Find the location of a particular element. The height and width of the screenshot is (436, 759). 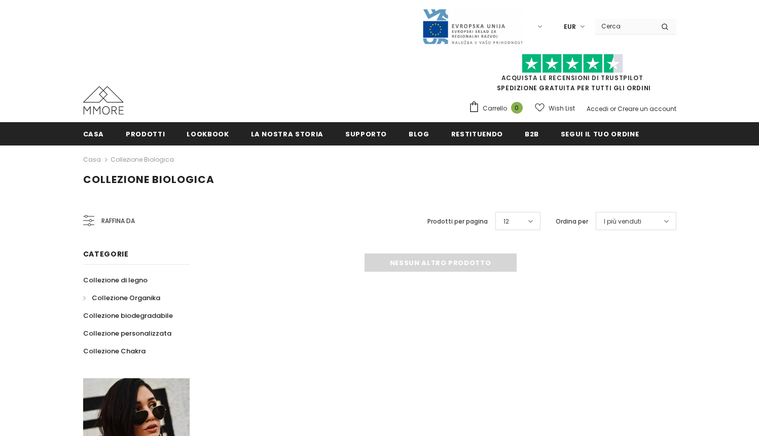

a: Accedi is located at coordinates (597, 109).